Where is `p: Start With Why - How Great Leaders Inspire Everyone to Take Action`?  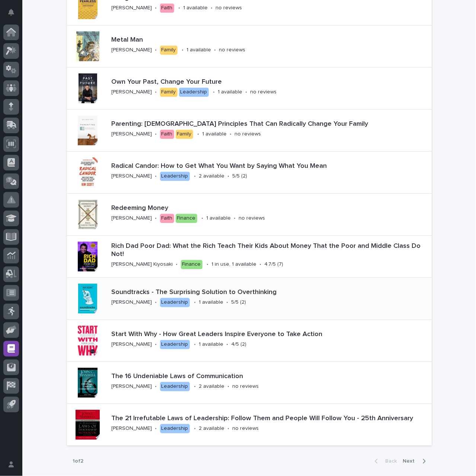
p: Start With Why - How Great Leaders Inspire Everyone to Take Action is located at coordinates (270, 335).